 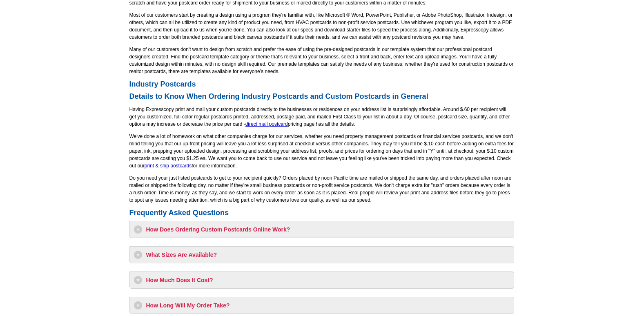 What do you see at coordinates (322, 60) in the screenshot?
I see `p: Many of our customers don't want to design from scratch and prefer the ease of using the pre-desi...` at bounding box center [322, 60].